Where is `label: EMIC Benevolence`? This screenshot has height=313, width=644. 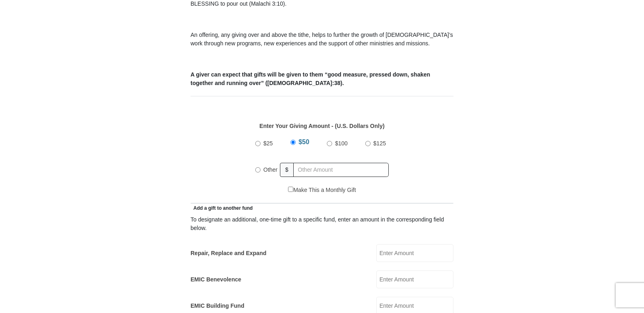
label: EMIC Benevolence is located at coordinates (215, 279).